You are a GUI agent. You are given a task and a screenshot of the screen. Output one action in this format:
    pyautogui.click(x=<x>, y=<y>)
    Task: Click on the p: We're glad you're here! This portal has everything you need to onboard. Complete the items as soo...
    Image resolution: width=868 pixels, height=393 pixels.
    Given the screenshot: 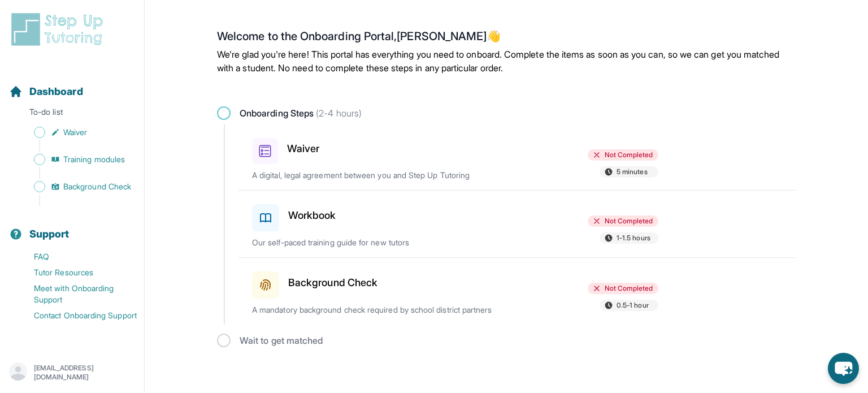 What is the action you would take?
    pyautogui.click(x=506, y=61)
    